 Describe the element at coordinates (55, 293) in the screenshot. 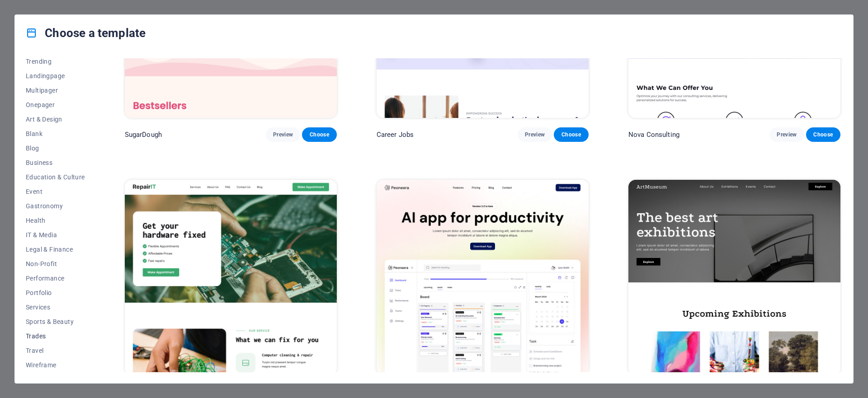

I see `span: Portfolio` at that location.